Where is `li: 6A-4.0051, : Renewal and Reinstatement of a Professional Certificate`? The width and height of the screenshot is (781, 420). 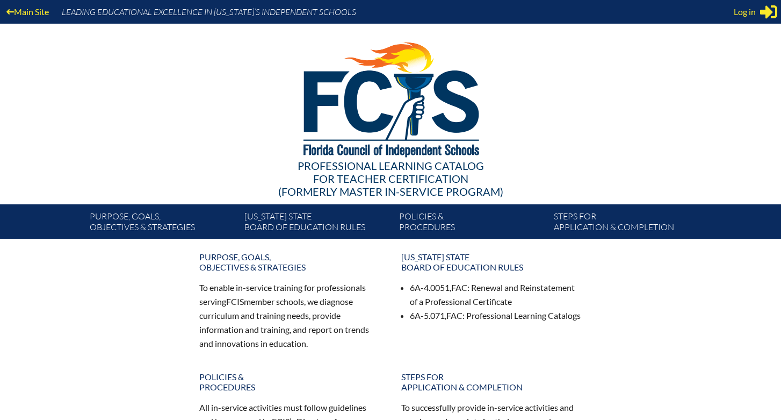
li: 6A-4.0051, : Renewal and Reinstatement of a Professional Certificate is located at coordinates (496, 295).